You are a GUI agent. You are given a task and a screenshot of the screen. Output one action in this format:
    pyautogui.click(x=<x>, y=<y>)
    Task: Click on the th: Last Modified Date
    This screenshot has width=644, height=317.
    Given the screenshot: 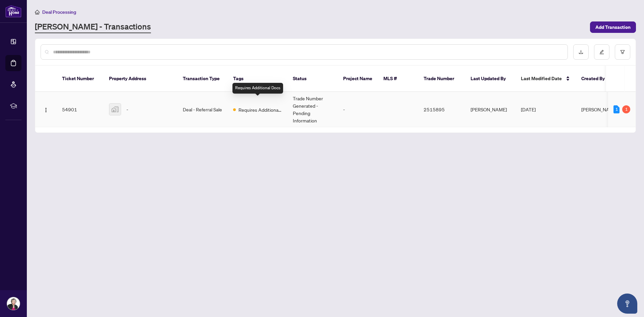 What is the action you would take?
    pyautogui.click(x=545, y=79)
    